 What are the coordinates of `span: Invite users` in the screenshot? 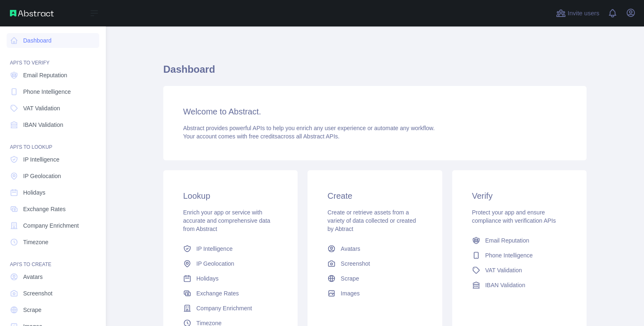 It's located at (583, 13).